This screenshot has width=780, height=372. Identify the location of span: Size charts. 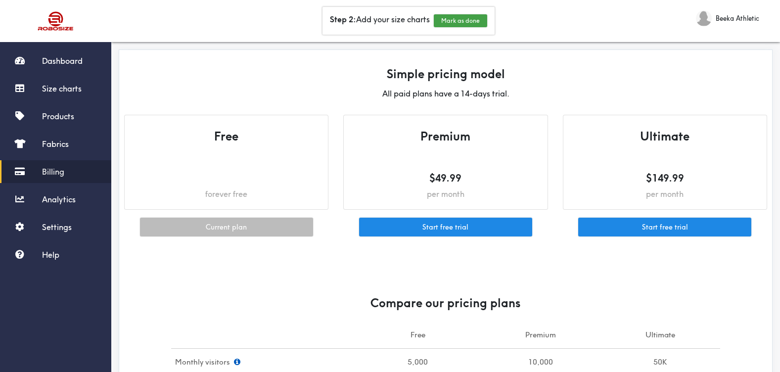
(62, 88).